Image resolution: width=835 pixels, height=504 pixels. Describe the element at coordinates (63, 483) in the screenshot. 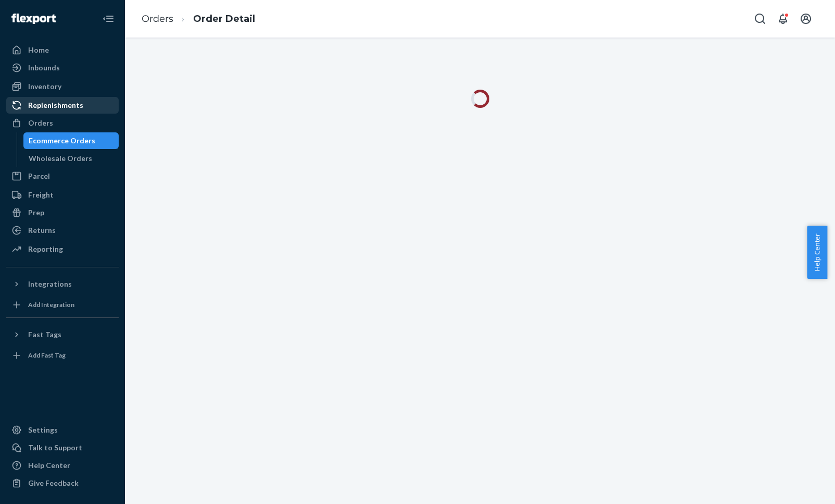

I see `button: Give Feedback` at that location.